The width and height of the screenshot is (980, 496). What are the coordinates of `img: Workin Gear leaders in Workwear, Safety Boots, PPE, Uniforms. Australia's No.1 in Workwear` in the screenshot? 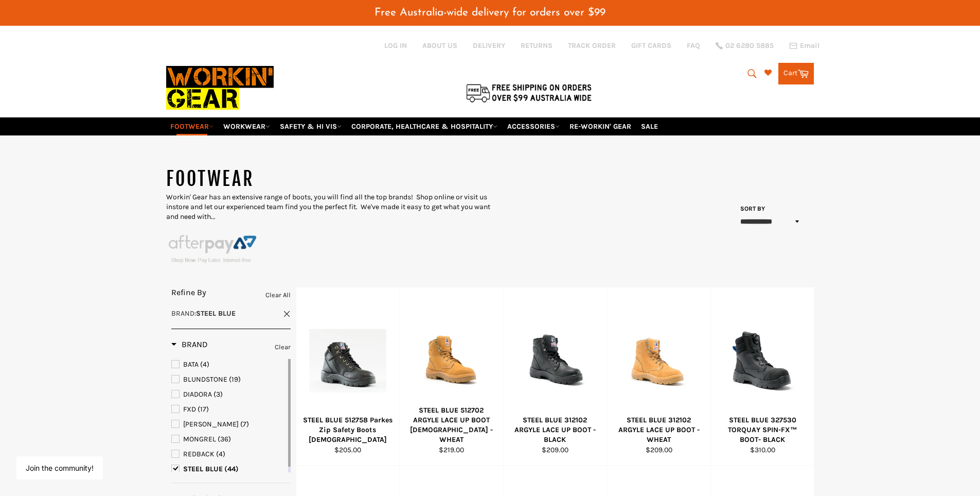 It's located at (220, 88).